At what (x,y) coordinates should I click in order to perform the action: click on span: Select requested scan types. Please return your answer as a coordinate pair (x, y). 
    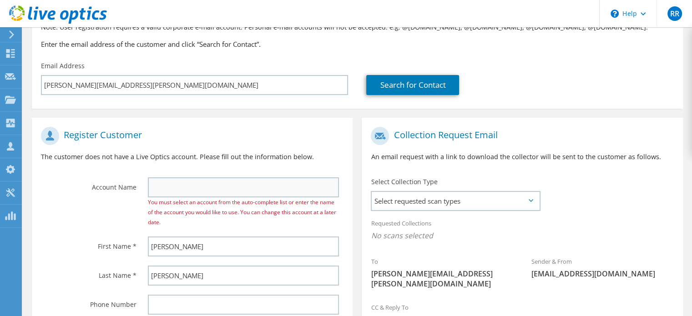
    Looking at the image, I should click on (455, 201).